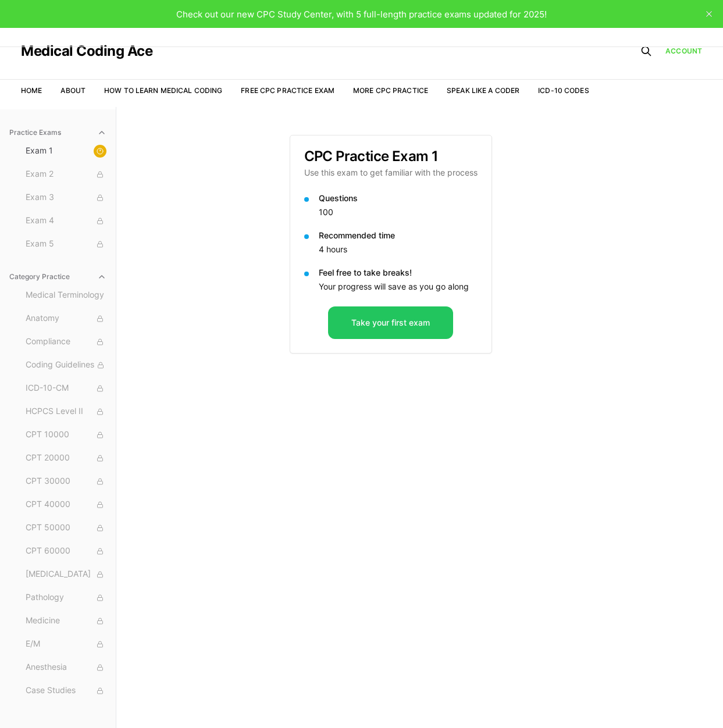 Image resolution: width=723 pixels, height=728 pixels. I want to click on p: Your progress will save as you go along, so click(397, 287).